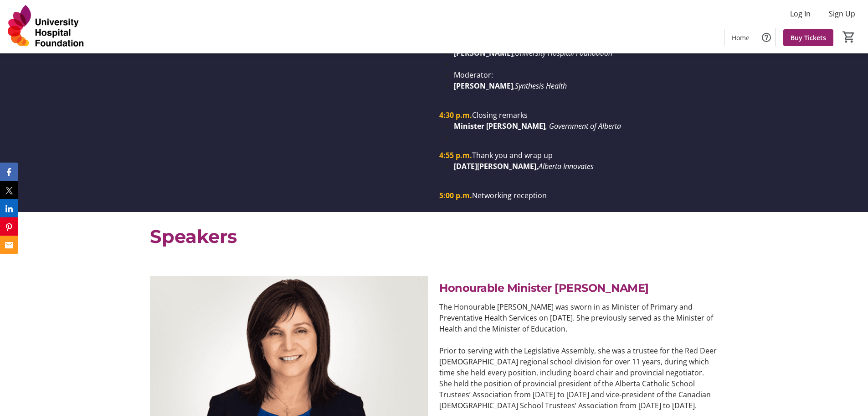 This screenshot has width=868, height=416. Describe the element at coordinates (456, 155) in the screenshot. I see `strong: 4:55 p.m.` at that location.